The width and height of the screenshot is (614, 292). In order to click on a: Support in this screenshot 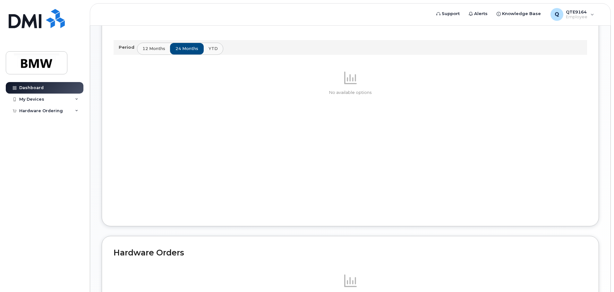, I will do `click(448, 14)`.